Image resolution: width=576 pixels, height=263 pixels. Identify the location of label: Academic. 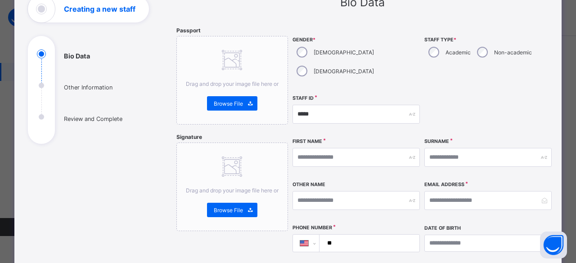
(458, 52).